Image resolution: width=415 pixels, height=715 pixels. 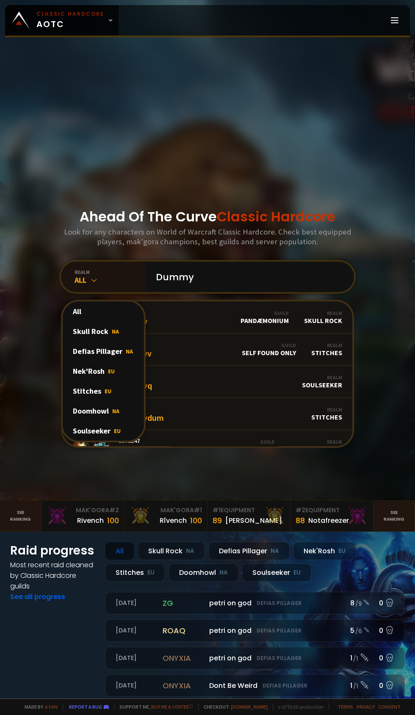 I want to click on span: AOTC, so click(x=70, y=20).